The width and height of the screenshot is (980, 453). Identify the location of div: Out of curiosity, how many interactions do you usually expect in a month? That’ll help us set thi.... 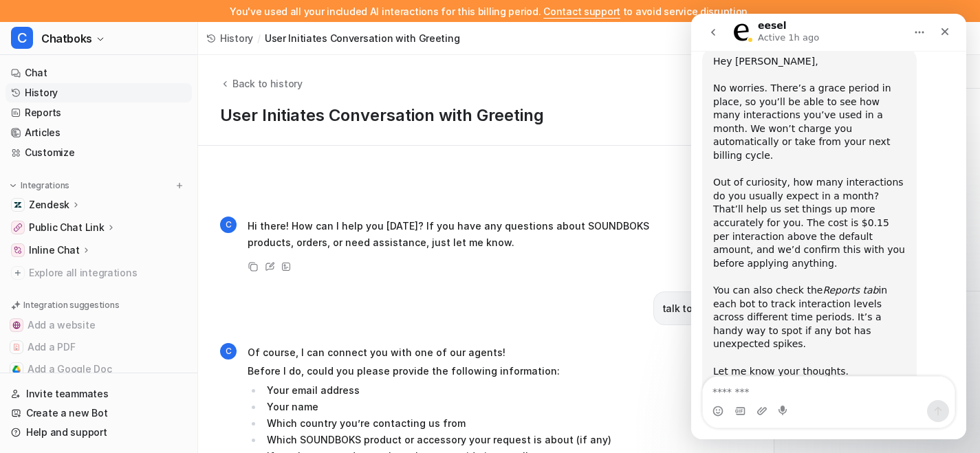
(118, 216).